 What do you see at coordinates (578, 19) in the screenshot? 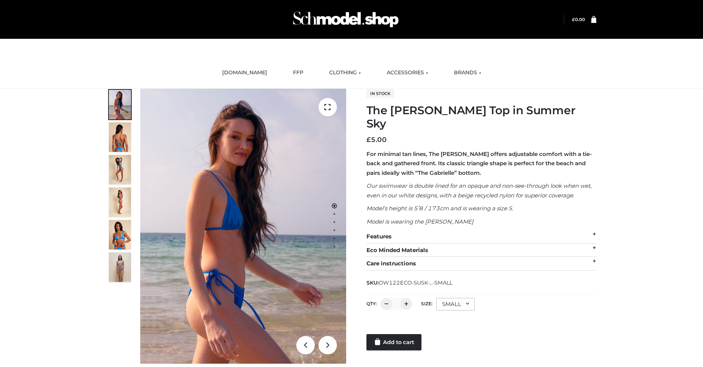
I see `a: £0.00` at bounding box center [578, 19].